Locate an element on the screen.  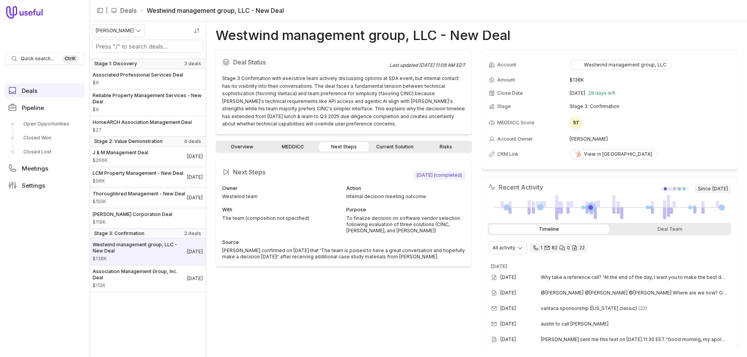
a: Overview is located at coordinates (242, 147).